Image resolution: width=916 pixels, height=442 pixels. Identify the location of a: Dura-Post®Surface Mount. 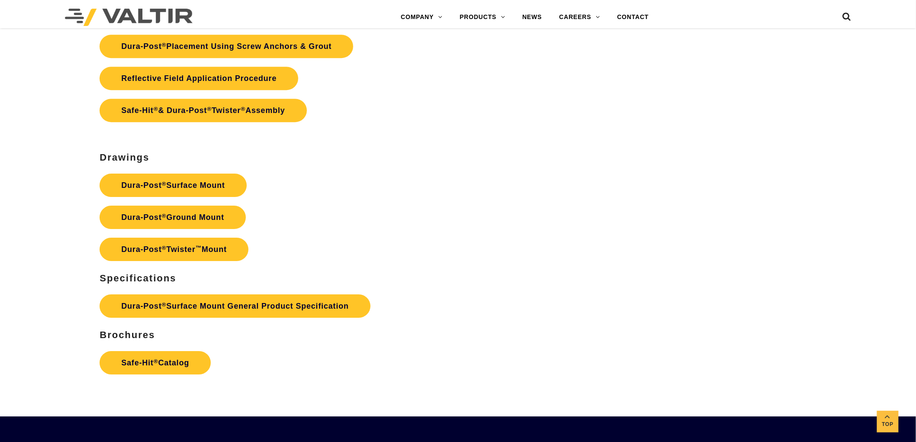
(173, 185).